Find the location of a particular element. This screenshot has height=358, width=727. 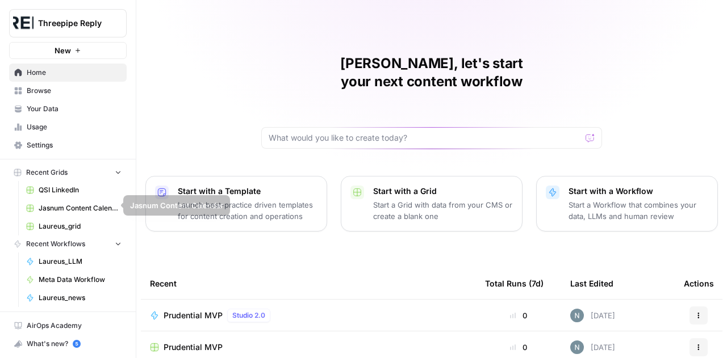

a: Prudential MVP is located at coordinates (308, 348).